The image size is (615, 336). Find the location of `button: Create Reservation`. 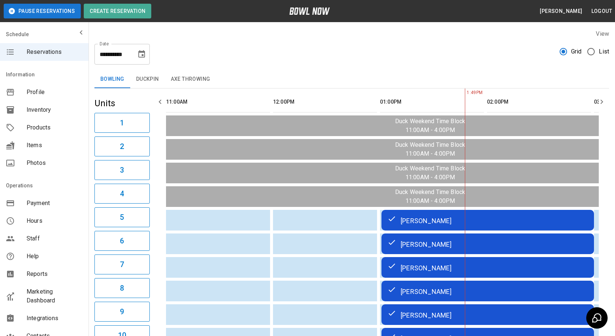

button: Create Reservation is located at coordinates (117, 11).